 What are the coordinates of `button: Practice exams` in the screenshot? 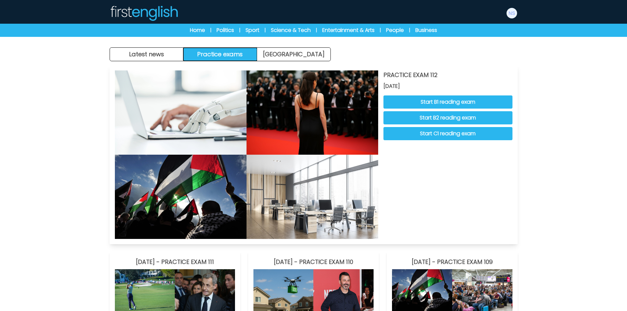 It's located at (220, 54).